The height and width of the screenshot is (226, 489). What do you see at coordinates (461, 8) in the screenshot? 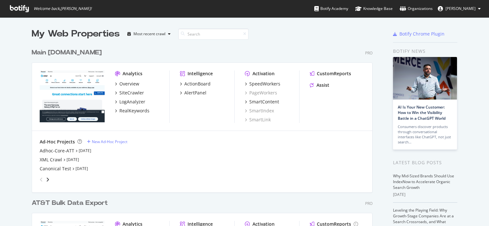
I see `span: Venkata pagadala` at bounding box center [461, 8].